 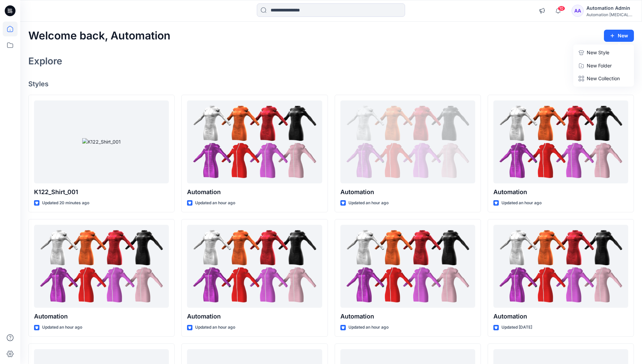 What do you see at coordinates (597, 52) in the screenshot?
I see `p: New Style` at bounding box center [597, 52].